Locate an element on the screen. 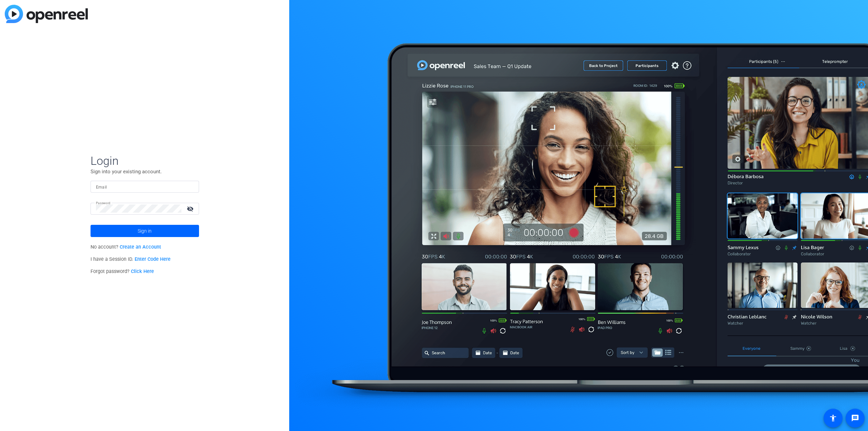 The height and width of the screenshot is (431, 868). input: Enter Email Address is located at coordinates (145, 186).